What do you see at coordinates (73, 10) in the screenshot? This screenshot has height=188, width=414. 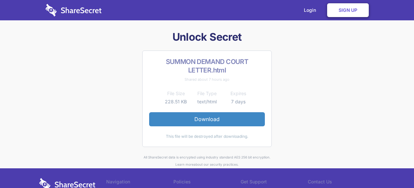 I see `img: logo-wordmark-white-trans-d4663122ce5f474addd5e946df7df03e33cb6a1c49d2221995e7729f52c070b2.svg` at bounding box center [73, 10].